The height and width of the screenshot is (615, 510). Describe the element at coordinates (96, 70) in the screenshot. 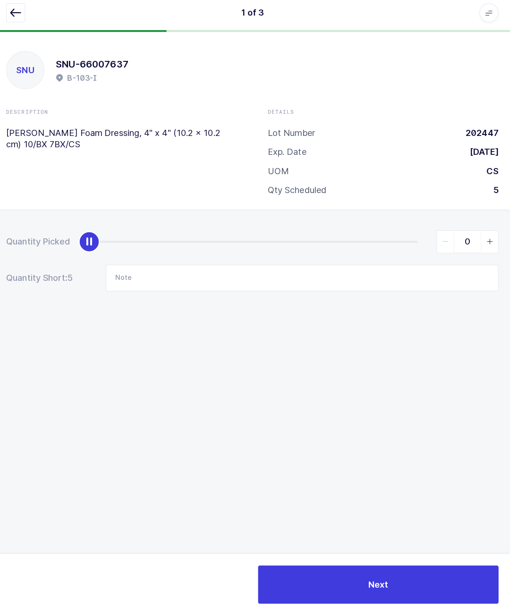

I see `h1: SNU-66007637` at that location.